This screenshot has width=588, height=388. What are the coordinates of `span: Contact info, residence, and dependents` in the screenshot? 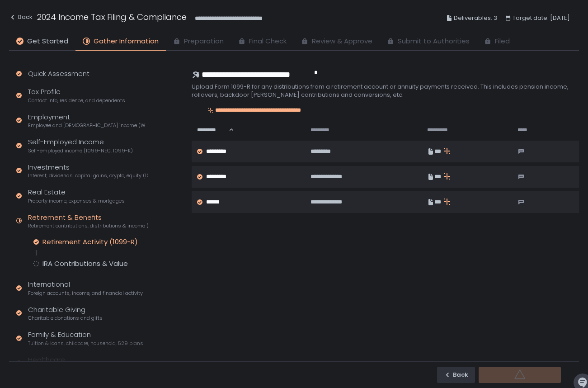 It's located at (76, 100).